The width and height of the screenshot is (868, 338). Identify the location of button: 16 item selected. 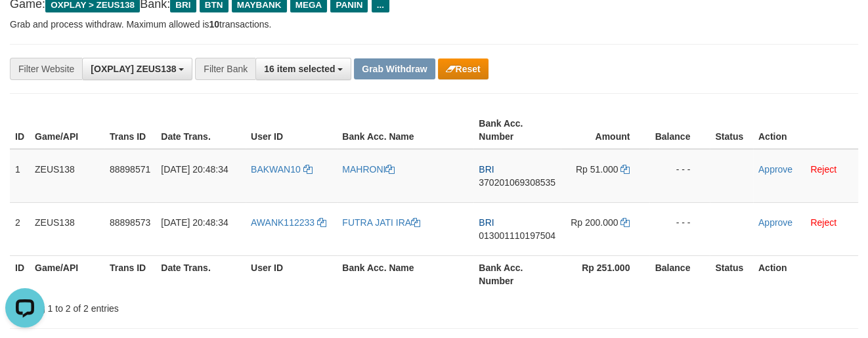
(303, 69).